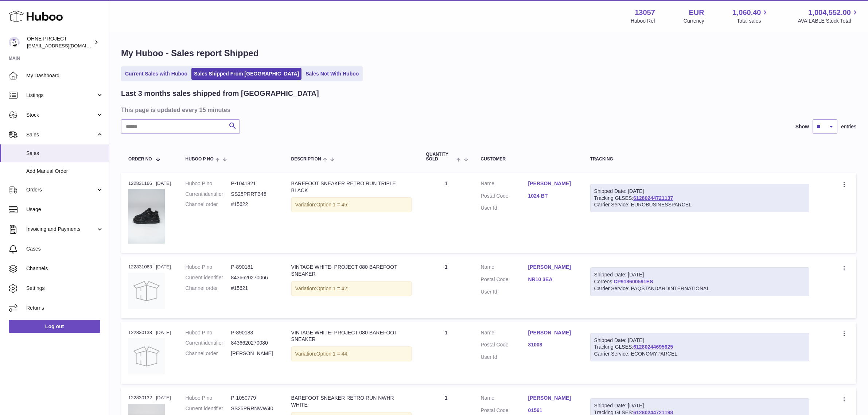  What do you see at coordinates (333, 74) in the screenshot?
I see `a: Sales Not With Huboo` at bounding box center [333, 74].